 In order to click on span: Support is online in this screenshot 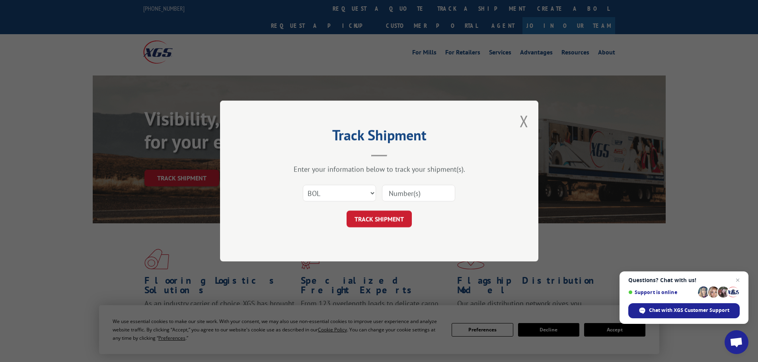, I will do `click(661, 292)`.